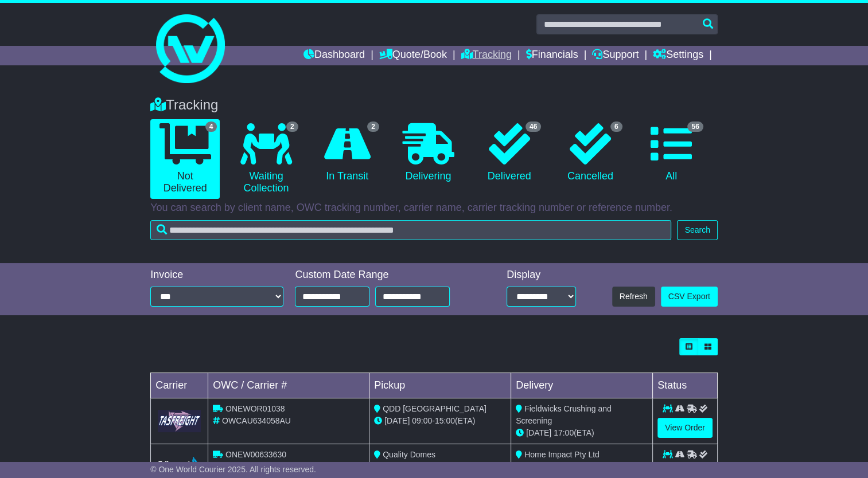 This screenshot has width=868, height=478. I want to click on a: 46 Delivered, so click(508, 153).